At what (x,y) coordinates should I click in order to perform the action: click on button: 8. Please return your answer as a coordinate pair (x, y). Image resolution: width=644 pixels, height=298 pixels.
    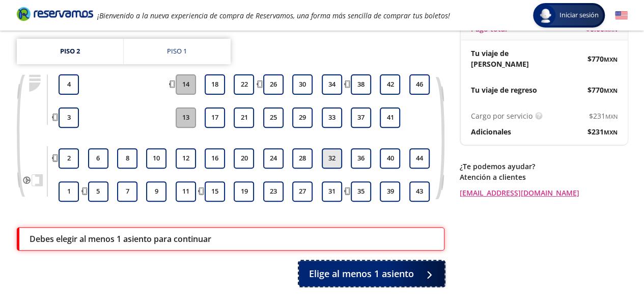
    Looking at the image, I should click on (127, 158).